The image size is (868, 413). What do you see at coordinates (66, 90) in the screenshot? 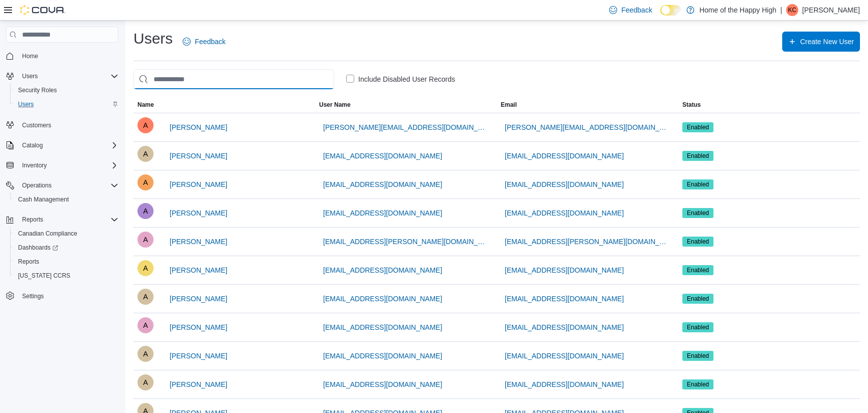
I see `button: Security Roles` at bounding box center [66, 90].